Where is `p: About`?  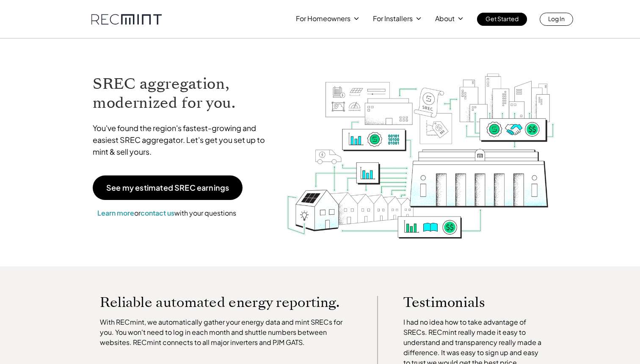 p: About is located at coordinates (445, 19).